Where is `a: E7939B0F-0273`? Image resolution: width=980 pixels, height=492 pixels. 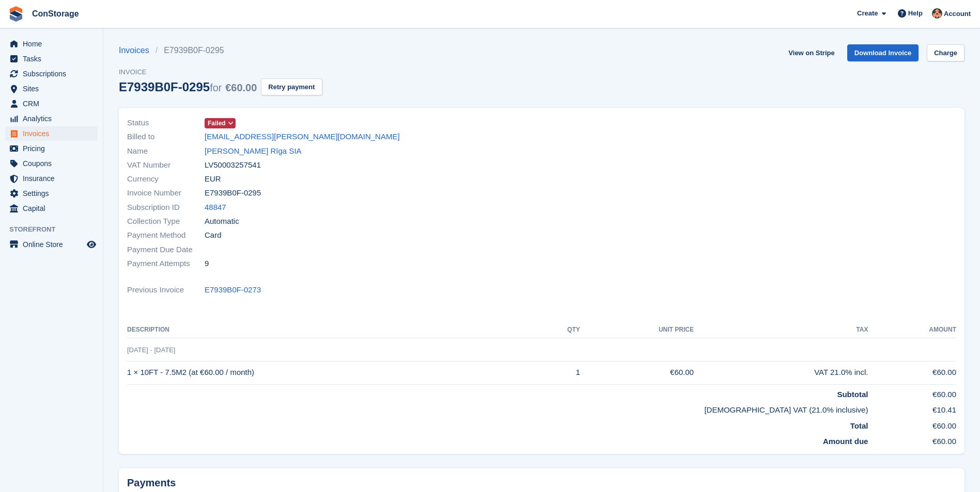 a: E7939B0F-0273 is located at coordinates (233, 290).